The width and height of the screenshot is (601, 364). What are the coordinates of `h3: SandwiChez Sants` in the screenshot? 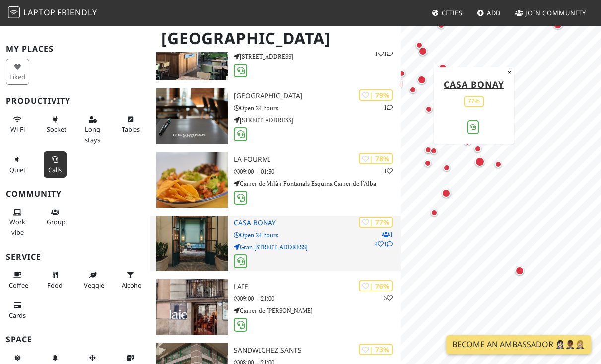 It's located at (317, 350).